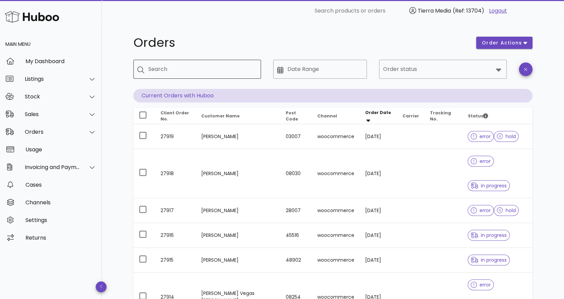 This screenshot has width=564, height=299. Describe the element at coordinates (333, 96) in the screenshot. I see `p: Current Orders with Huboo` at that location.